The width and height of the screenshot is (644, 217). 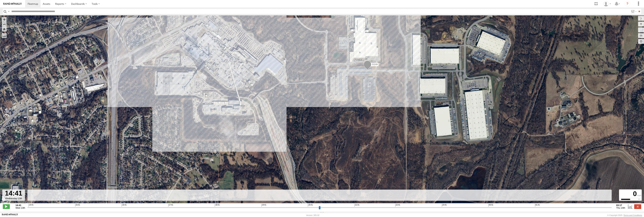 What do you see at coordinates (624, 215) in the screenshot?
I see `div: © Copyright 2025 -` at bounding box center [624, 215].